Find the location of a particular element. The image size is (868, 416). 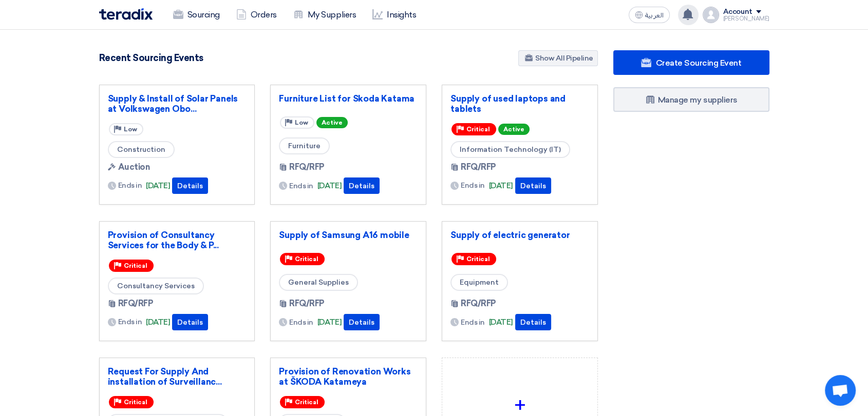

a: Show All Pipeline is located at coordinates (558, 58).